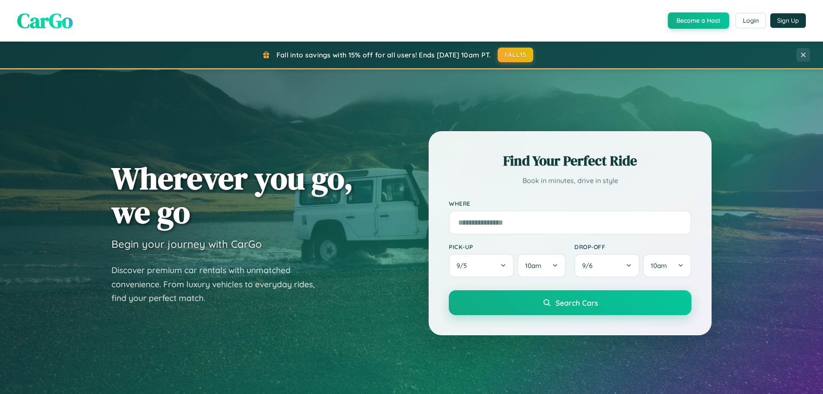 This screenshot has height=394, width=823. Describe the element at coordinates (698, 21) in the screenshot. I see `button: Become a Host` at that location.